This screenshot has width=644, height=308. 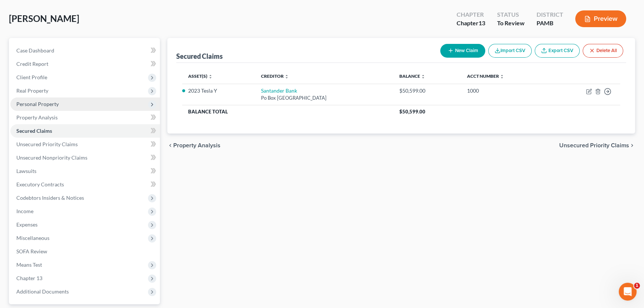 I want to click on span: Means Test, so click(x=29, y=264).